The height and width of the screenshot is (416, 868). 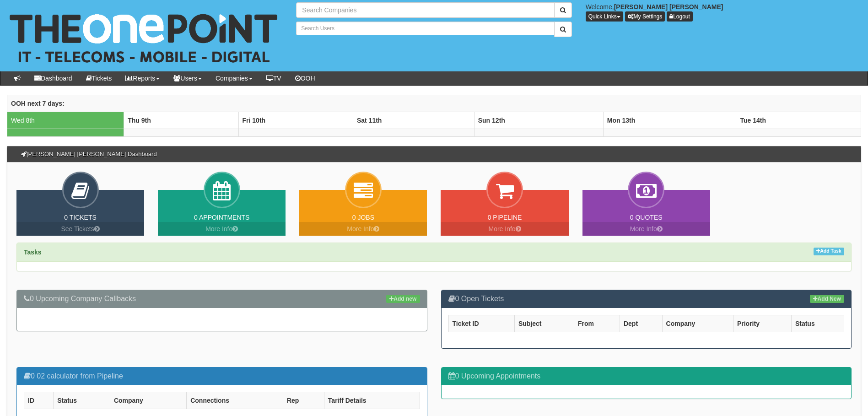 What do you see at coordinates (647, 217) in the screenshot?
I see `a: 0 Quotes` at bounding box center [647, 217].